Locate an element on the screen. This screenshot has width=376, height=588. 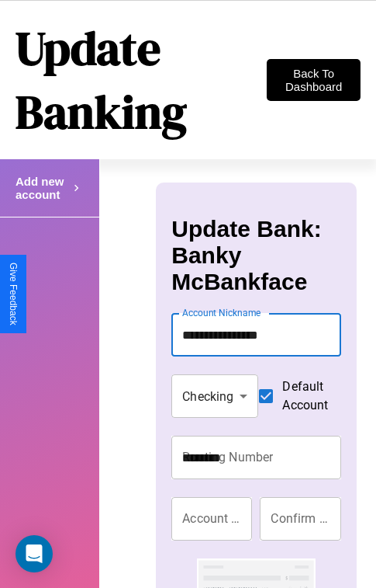
span: Default Account is located at coordinates (305, 396).